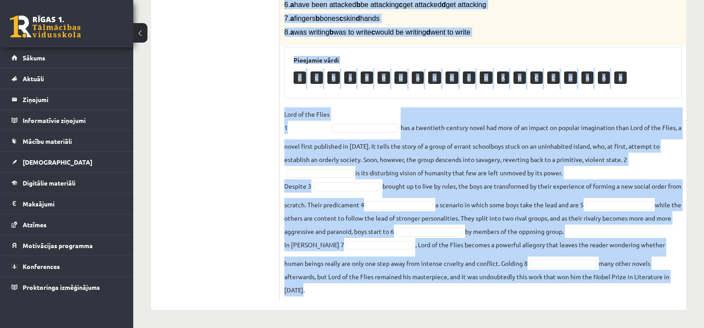 The width and height of the screenshot is (704, 328). Describe the element at coordinates (67, 183) in the screenshot. I see `a: Digitālie materiāli` at that location.